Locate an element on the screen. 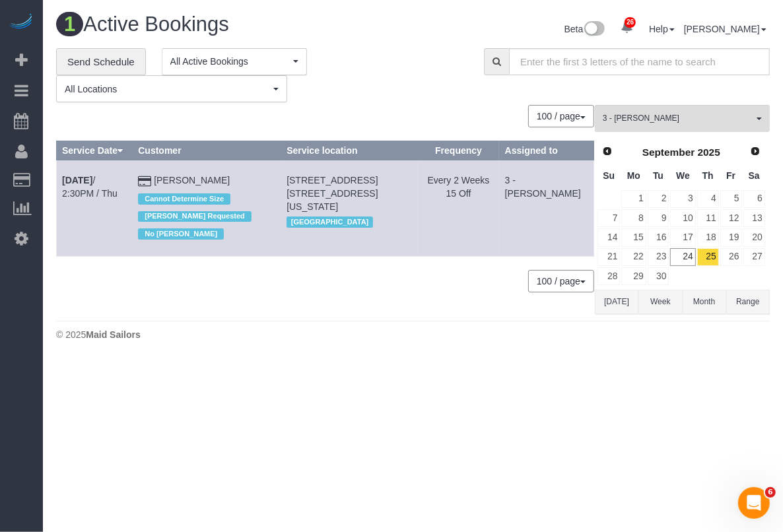 Image resolution: width=783 pixels, height=532 pixels. span: Thursday is located at coordinates (708, 176).